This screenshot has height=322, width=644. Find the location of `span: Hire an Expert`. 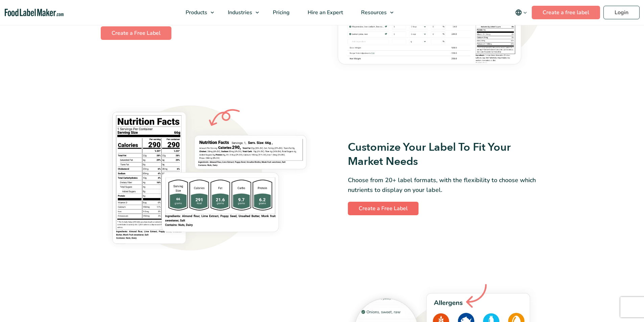

span: Hire an Expert is located at coordinates (325, 12).